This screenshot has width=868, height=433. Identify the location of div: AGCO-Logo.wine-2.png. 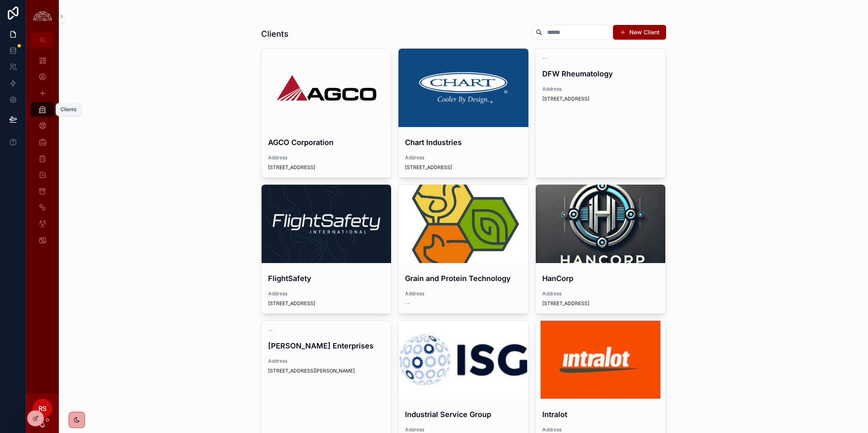
(327, 88).